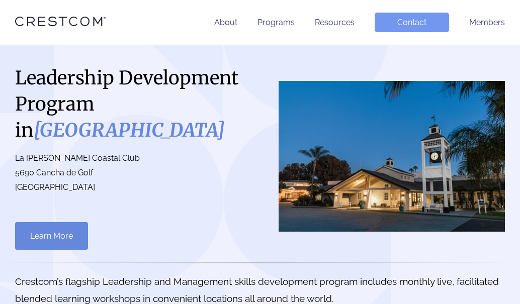 This screenshot has height=304, width=520. Describe the element at coordinates (391, 156) in the screenshot. I see `img: San Diego County` at that location.